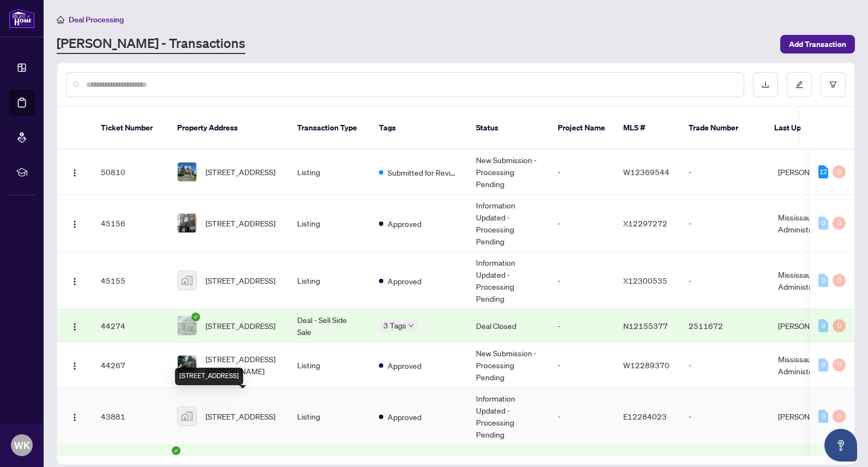 Image resolution: width=868 pixels, height=467 pixels. I want to click on span: N12155377, so click(645, 326).